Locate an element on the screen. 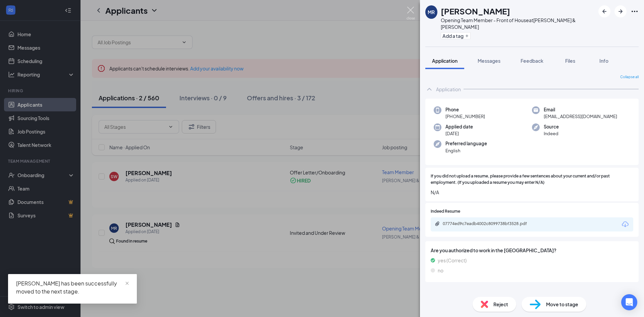 The image size is (644, 317). a: Download is located at coordinates (625, 224).